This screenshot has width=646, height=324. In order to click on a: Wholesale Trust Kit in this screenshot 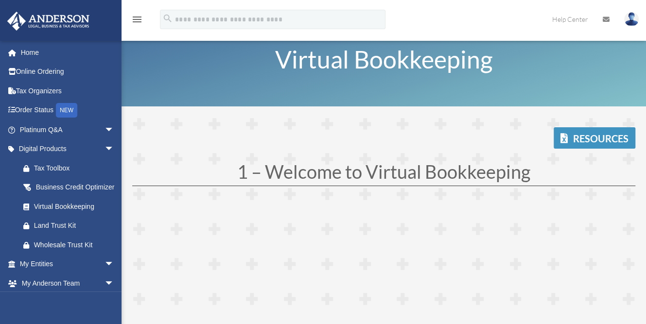, I will do `click(71, 245)`.